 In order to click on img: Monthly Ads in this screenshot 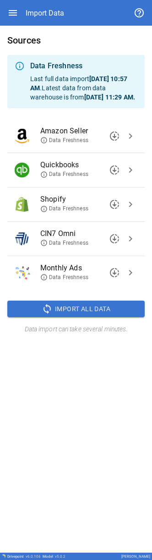, I will do `click(23, 272)`.